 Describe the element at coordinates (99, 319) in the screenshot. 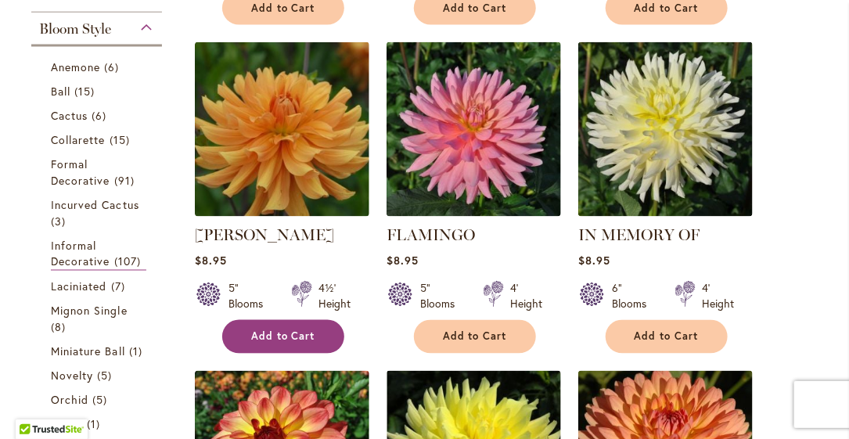

I see `a: Mignon Single 8` at that location.